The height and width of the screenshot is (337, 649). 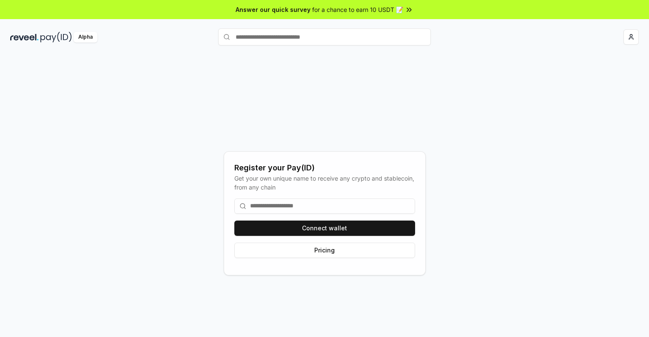 I want to click on img: pay_id, so click(x=56, y=37).